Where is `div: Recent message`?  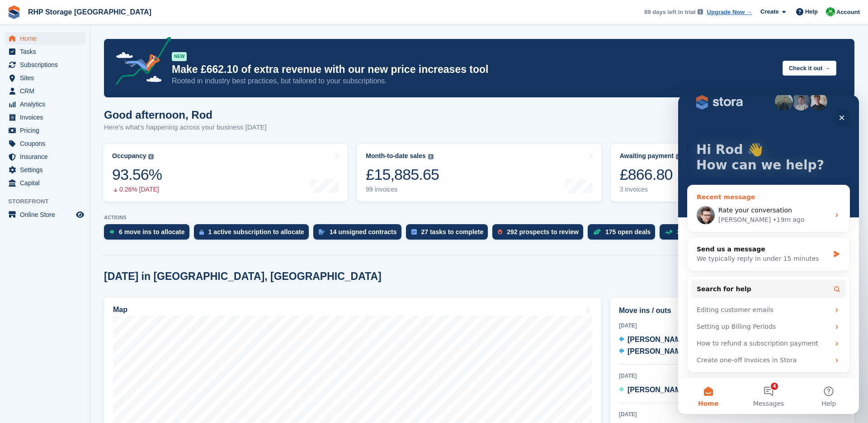 div: Recent message is located at coordinates (90, 102).